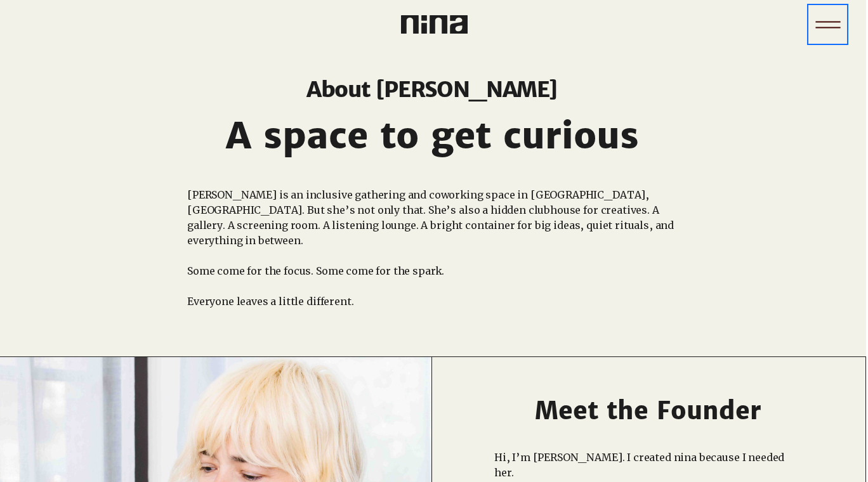 This screenshot has height=482, width=868. What do you see at coordinates (434, 24) in the screenshot?
I see `img: Nina Logo CMYK_Charcoal.png` at bounding box center [434, 24].